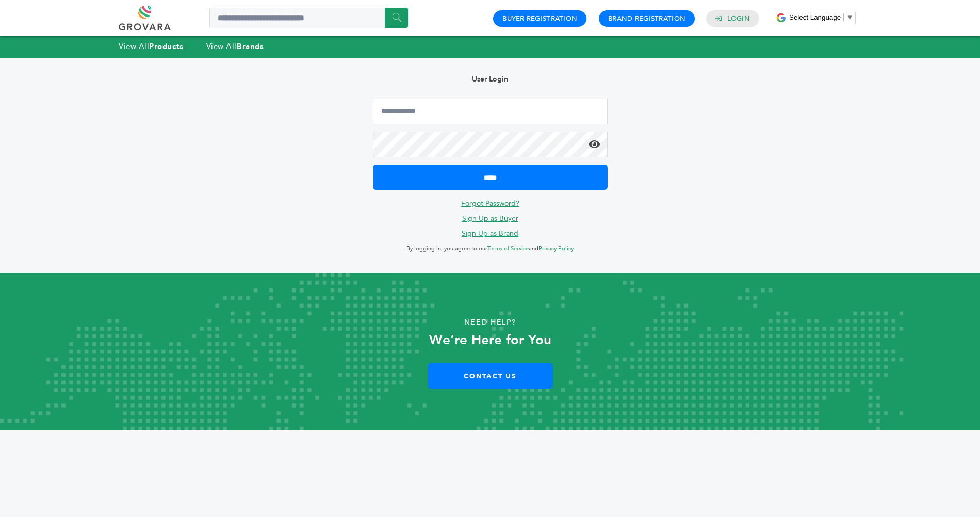 The width and height of the screenshot is (980, 517). What do you see at coordinates (490, 218) in the screenshot?
I see `a: Sign Up as Buyer` at bounding box center [490, 218].